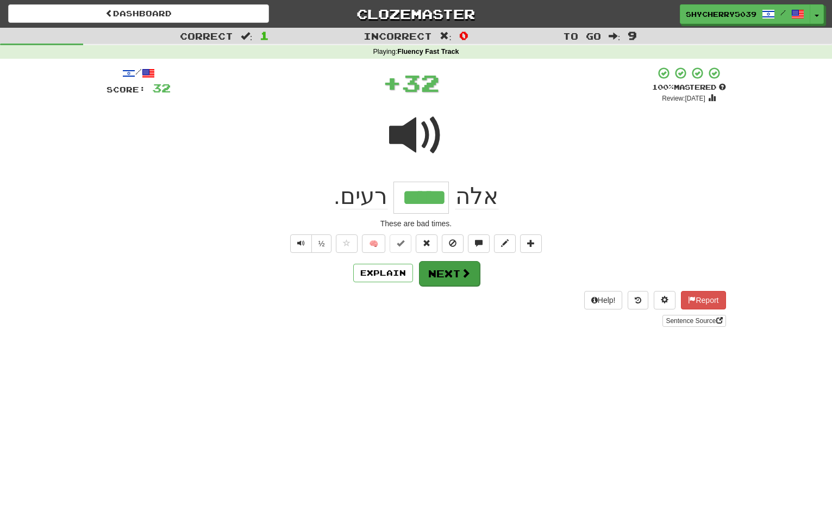 This screenshot has width=832, height=521. What do you see at coordinates (383, 273) in the screenshot?
I see `button: Explain` at bounding box center [383, 273].